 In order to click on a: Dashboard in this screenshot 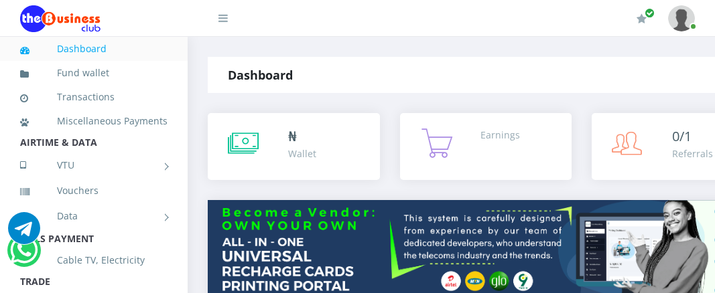, I will do `click(94, 49)`.